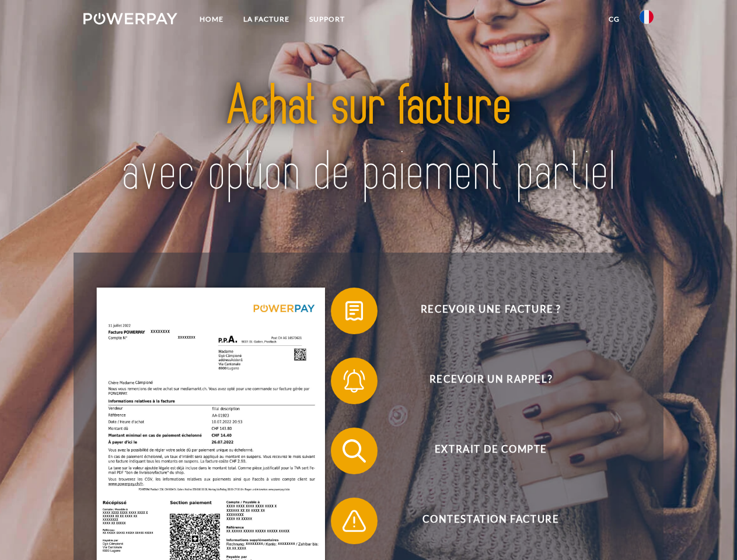 This screenshot has width=737, height=560. I want to click on button: Recevoir un rappel?, so click(483, 381).